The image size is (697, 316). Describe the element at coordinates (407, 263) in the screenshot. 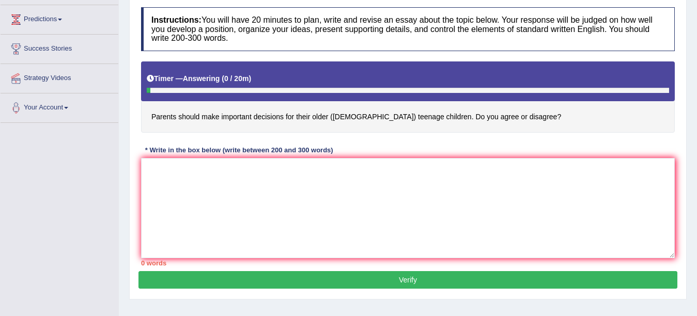

I see `div: 0 words` at that location.